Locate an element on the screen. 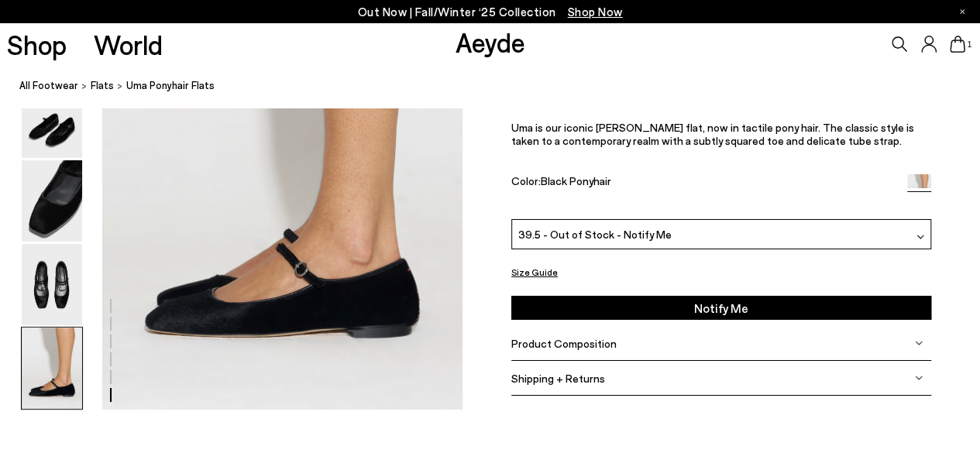 The image size is (980, 453). span: Uma Ponyhair Flats is located at coordinates (171, 85).